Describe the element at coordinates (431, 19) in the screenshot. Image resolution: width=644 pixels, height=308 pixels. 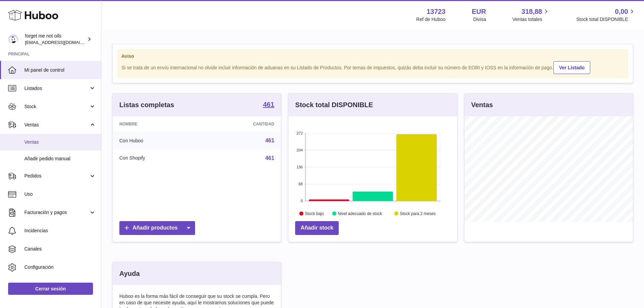
I see `div: Ref de Huboo` at that location.